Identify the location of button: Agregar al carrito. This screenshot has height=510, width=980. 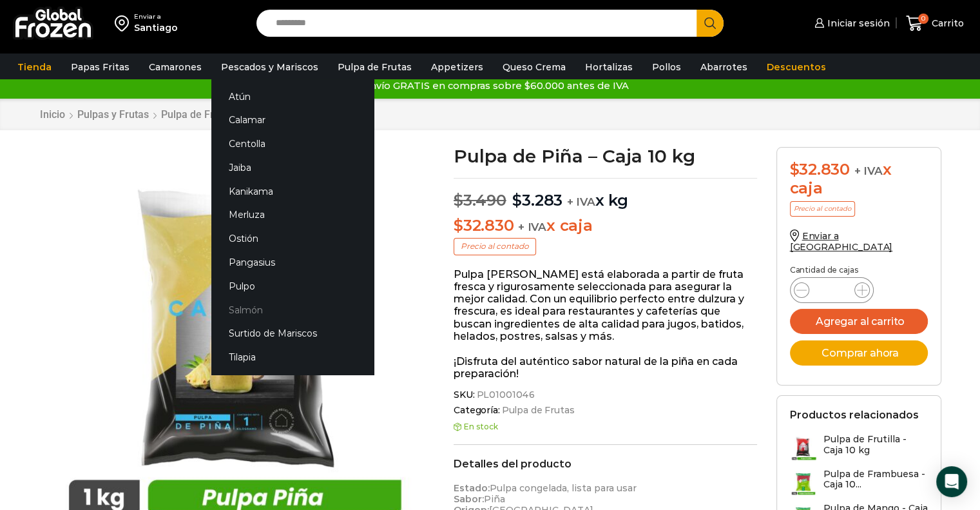
(859, 321).